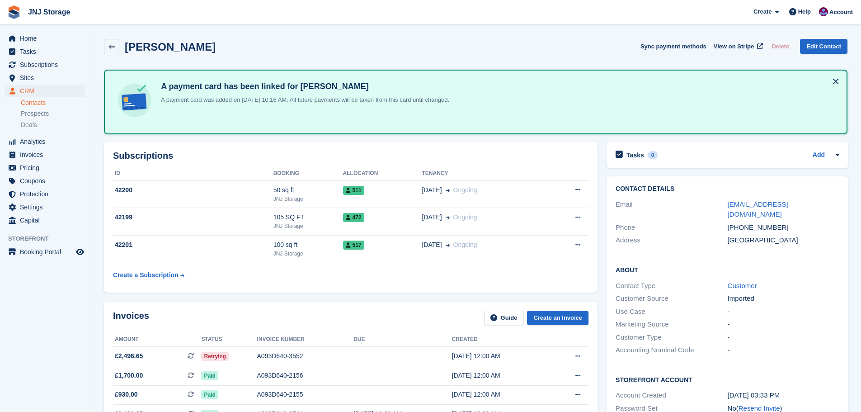 This screenshot has height=412, width=861. I want to click on button: Delete, so click(780, 46).